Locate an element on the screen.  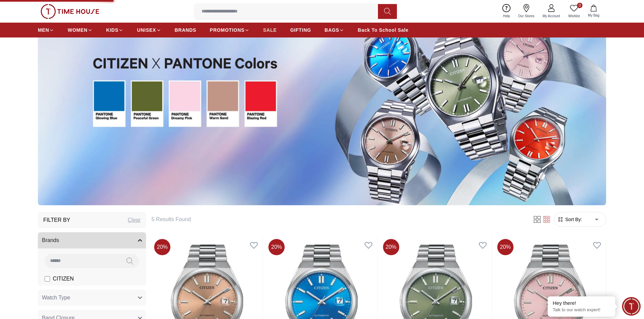
div: Hey there! is located at coordinates (581, 303).